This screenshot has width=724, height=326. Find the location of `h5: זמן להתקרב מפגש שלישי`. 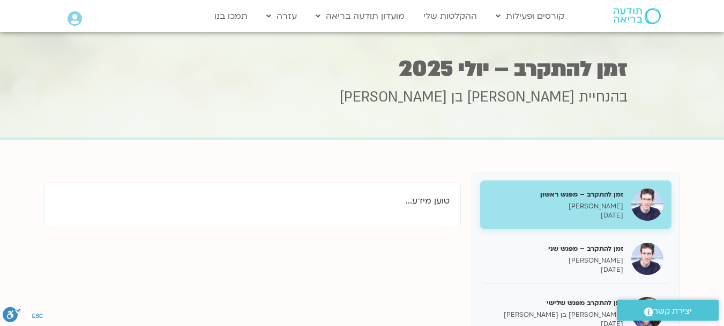

h5: זמן להתקרב מפגש שלישי is located at coordinates (556, 302).